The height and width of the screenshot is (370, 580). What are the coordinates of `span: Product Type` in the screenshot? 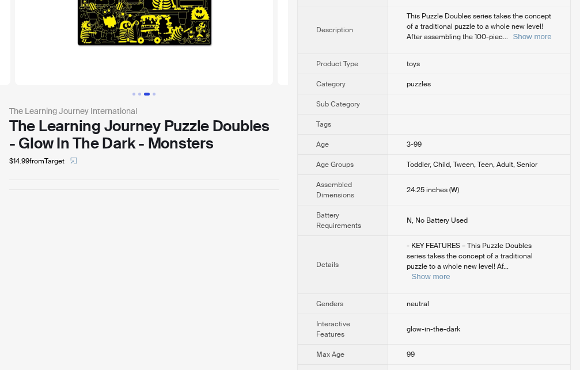 It's located at (337, 64).